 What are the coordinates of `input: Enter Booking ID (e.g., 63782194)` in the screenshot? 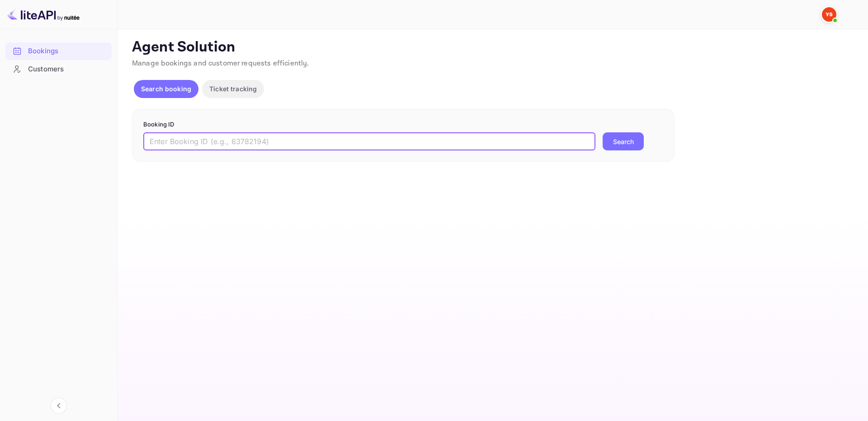 It's located at (369, 141).